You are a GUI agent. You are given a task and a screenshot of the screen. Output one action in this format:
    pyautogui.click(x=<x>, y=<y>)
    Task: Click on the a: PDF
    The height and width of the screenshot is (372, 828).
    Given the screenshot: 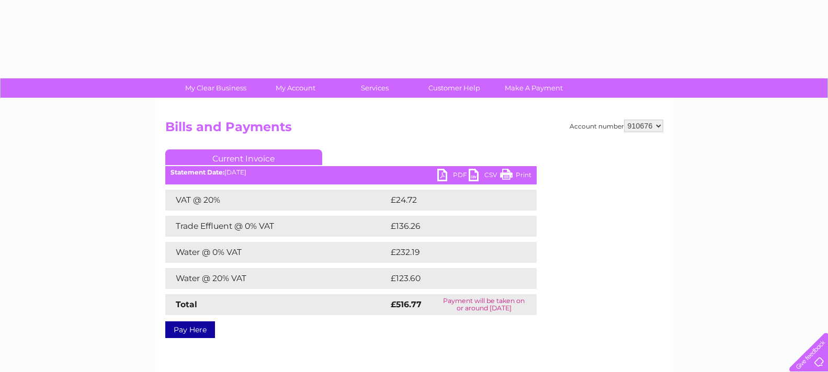 What is the action you would take?
    pyautogui.click(x=453, y=176)
    